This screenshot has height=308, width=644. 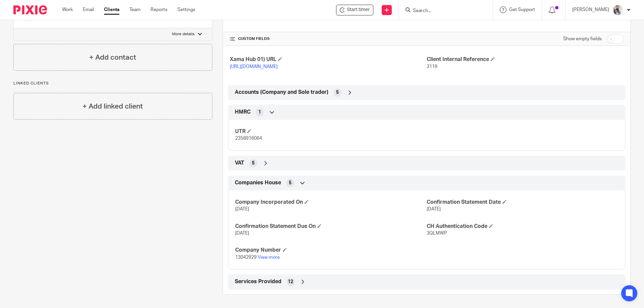 What do you see at coordinates (331, 131) in the screenshot?
I see `h4: UTR` at bounding box center [331, 131].